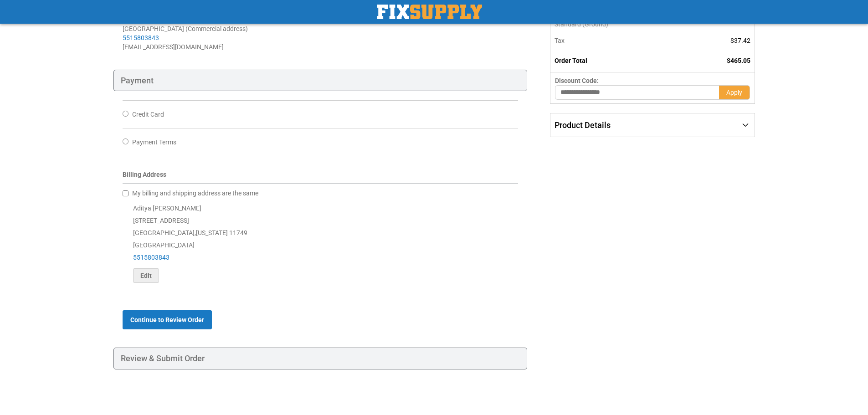  Describe the element at coordinates (734, 93) in the screenshot. I see `span: Apply` at that location.